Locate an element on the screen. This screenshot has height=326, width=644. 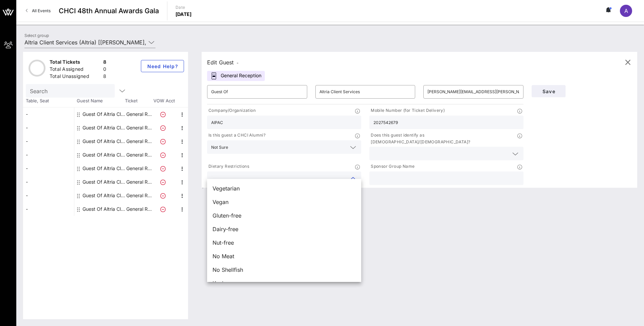
div: General Reception is located at coordinates (236, 76).